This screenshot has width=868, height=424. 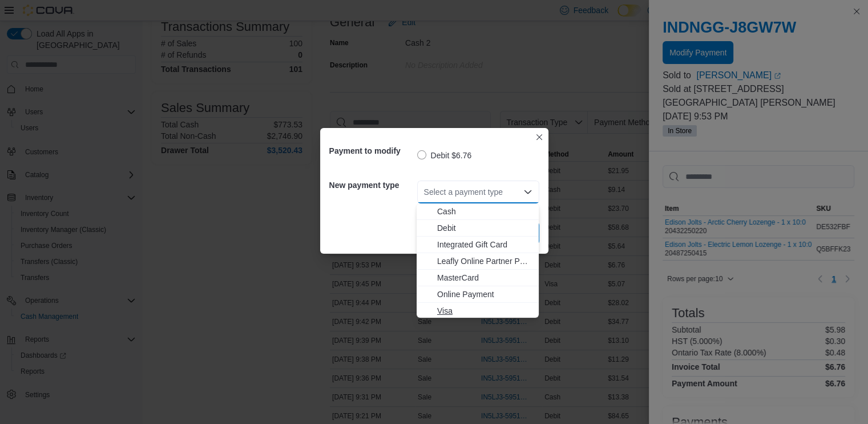 I want to click on button: Cash, so click(x=478, y=211).